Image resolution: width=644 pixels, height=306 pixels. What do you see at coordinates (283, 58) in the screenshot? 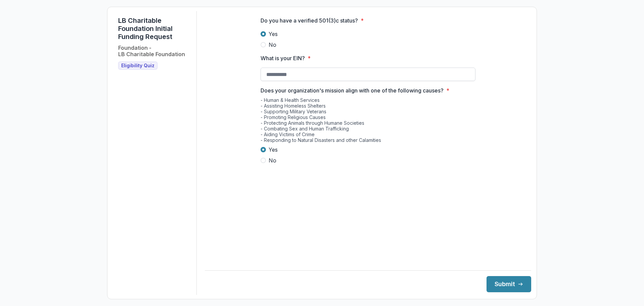
I see `p: What is your EIN?` at bounding box center [283, 58].